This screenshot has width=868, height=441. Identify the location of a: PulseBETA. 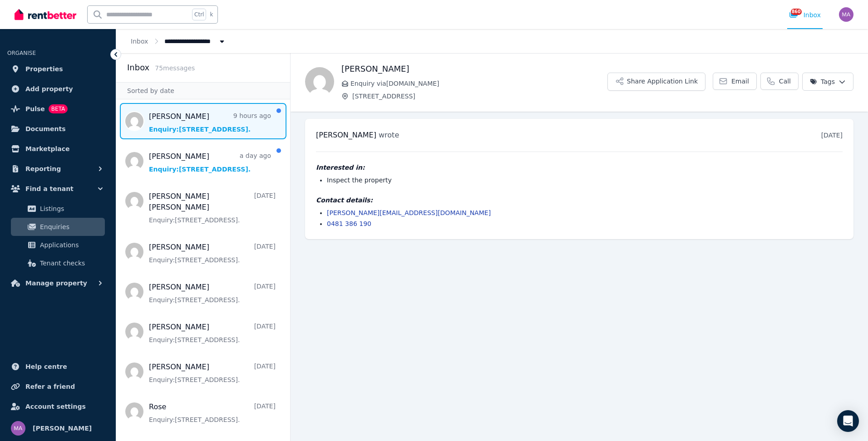
(58, 109).